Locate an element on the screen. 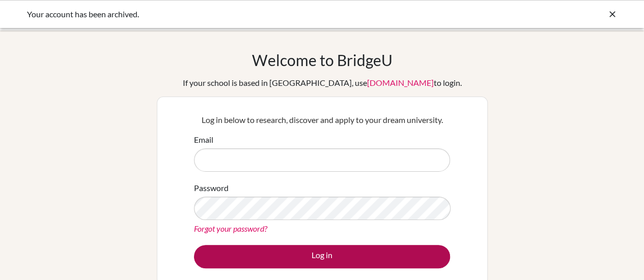 The height and width of the screenshot is (280, 644). p: Log in below to research, discover and apply to your dream university. is located at coordinates (322, 120).